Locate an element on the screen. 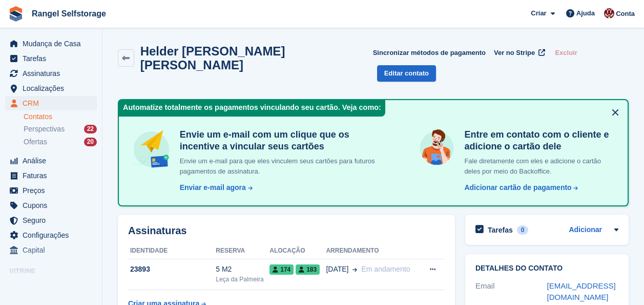 Image resolution: width=644 pixels, height=305 pixels. h4: Entre em contato com o cliente e adicione o cartão dele is located at coordinates (538, 140).